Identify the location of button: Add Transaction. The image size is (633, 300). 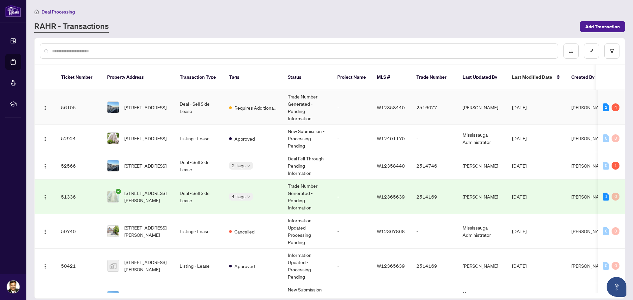
(603, 27).